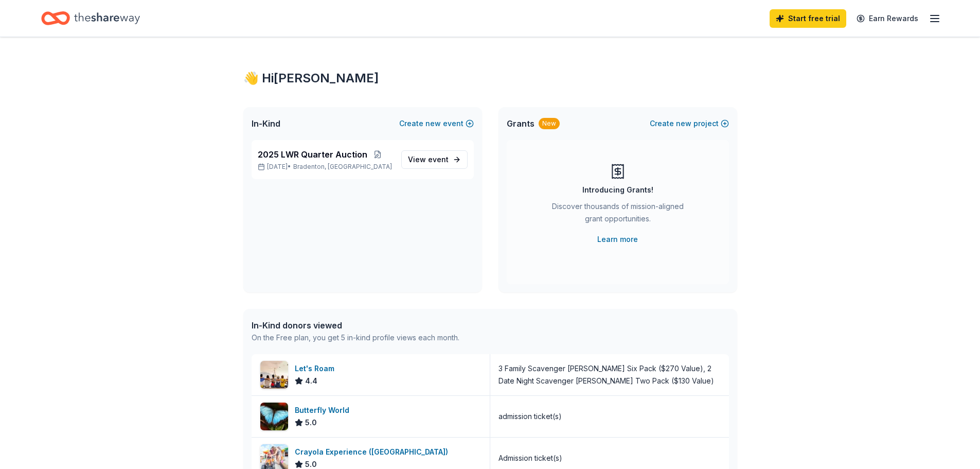 This screenshot has width=980, height=469. What do you see at coordinates (266, 123) in the screenshot?
I see `span: In-Kind` at bounding box center [266, 123].